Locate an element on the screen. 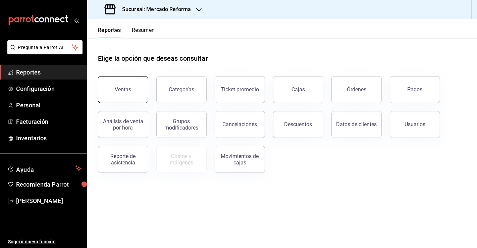 Image resolution: width=477 pixels, height=248 pixels. div: Usuarios is located at coordinates (415, 124).